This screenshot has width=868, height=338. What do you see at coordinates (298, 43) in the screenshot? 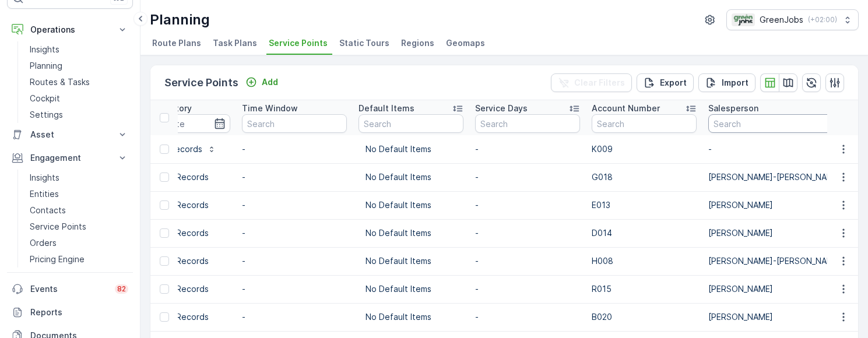
I see `span: Service Points` at bounding box center [298, 43].